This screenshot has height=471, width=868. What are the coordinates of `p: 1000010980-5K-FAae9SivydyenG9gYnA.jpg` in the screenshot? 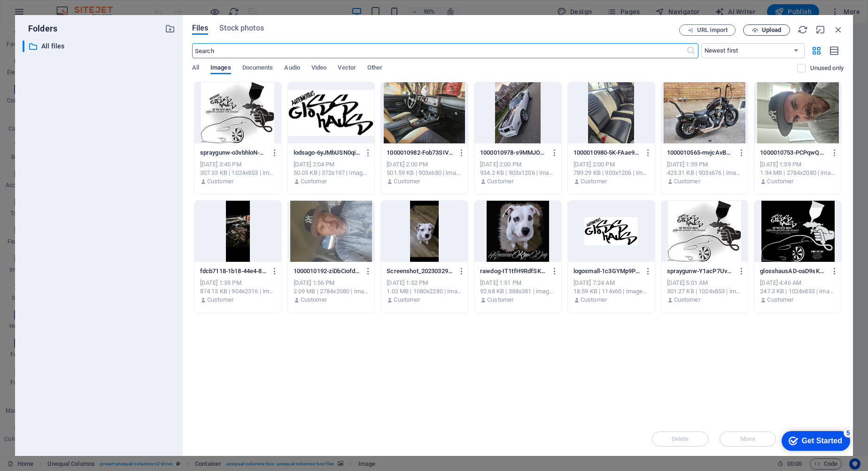 It's located at (607, 153).